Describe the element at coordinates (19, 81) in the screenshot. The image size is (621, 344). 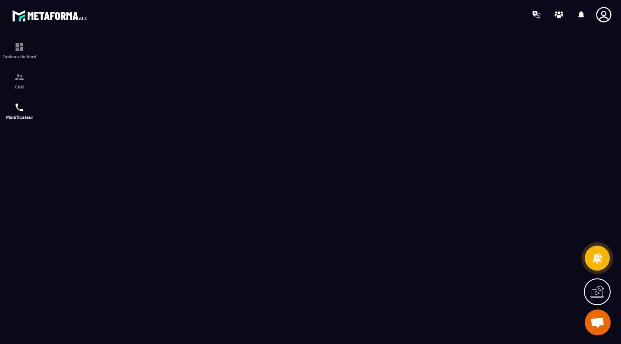
I see `a: formationformationCRM` at that location.